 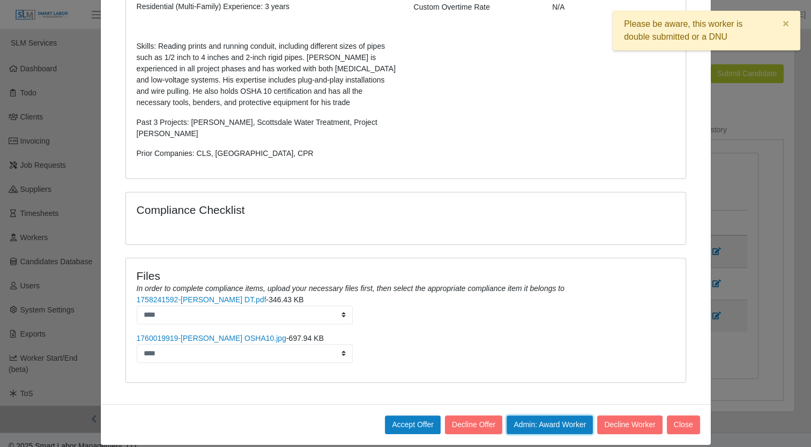 I want to click on div: Please be aware, this worker is double submitted or a DNU, so click(x=707, y=31).